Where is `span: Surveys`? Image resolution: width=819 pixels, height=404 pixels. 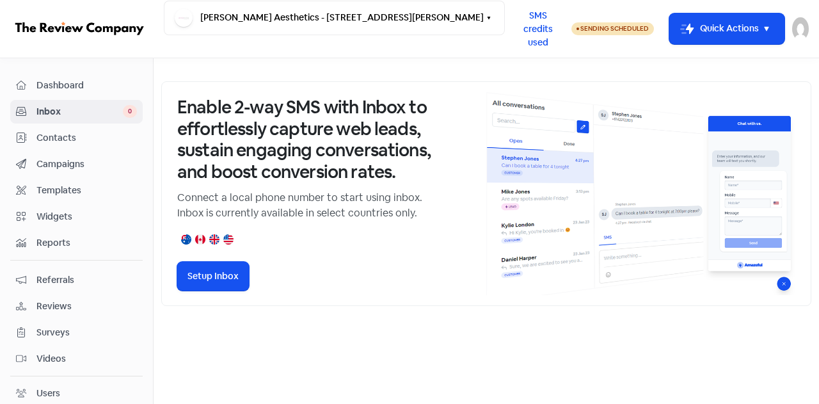
span: Surveys is located at coordinates (86, 332).